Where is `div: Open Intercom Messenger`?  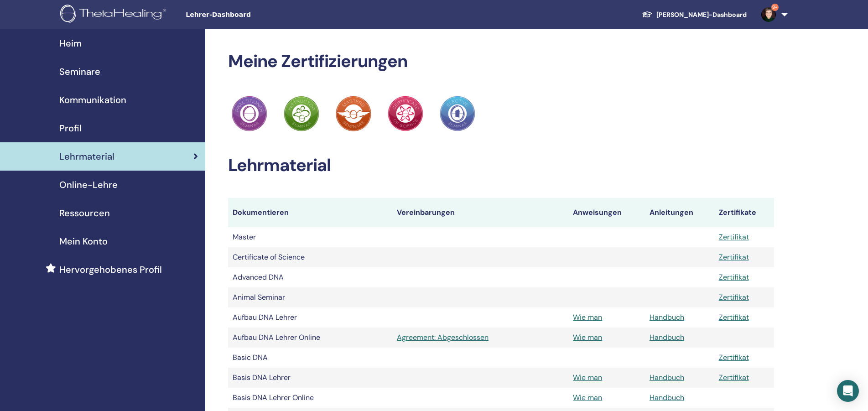
div: Open Intercom Messenger is located at coordinates (848, 390).